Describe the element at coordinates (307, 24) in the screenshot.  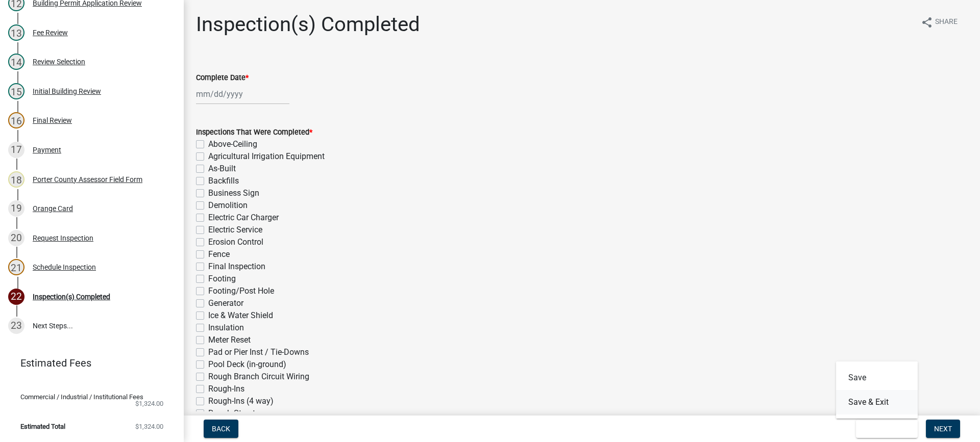
I see `h1: Inspection(s) Completed` at that location.